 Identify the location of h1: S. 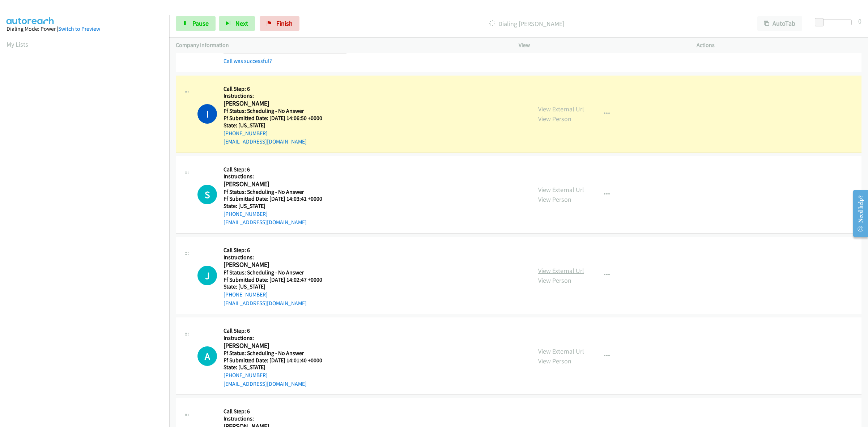
(207, 194).